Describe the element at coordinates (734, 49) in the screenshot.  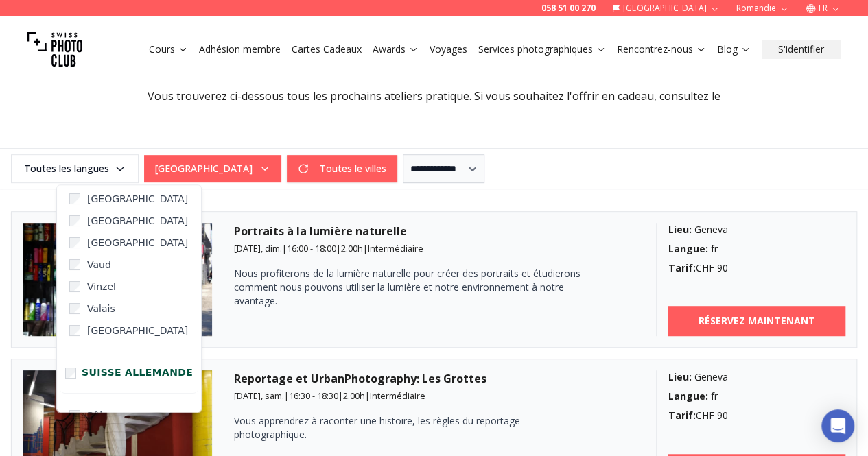
I see `button: Blog` at that location.